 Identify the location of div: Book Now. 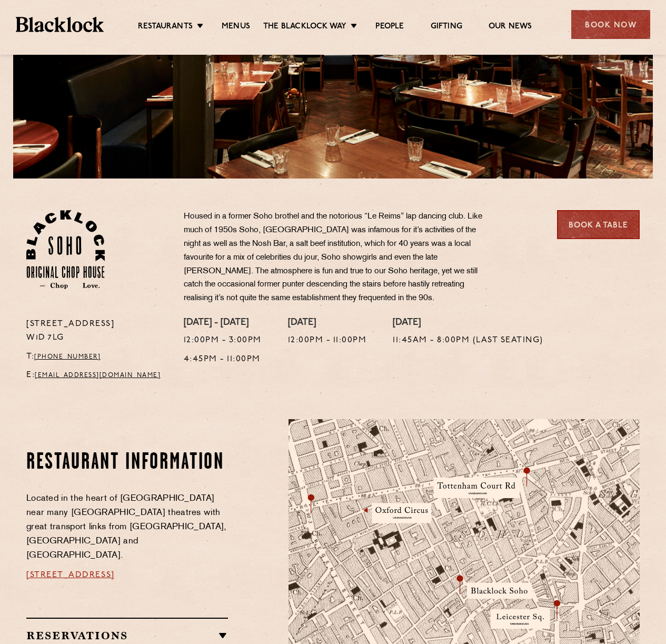
(610, 24).